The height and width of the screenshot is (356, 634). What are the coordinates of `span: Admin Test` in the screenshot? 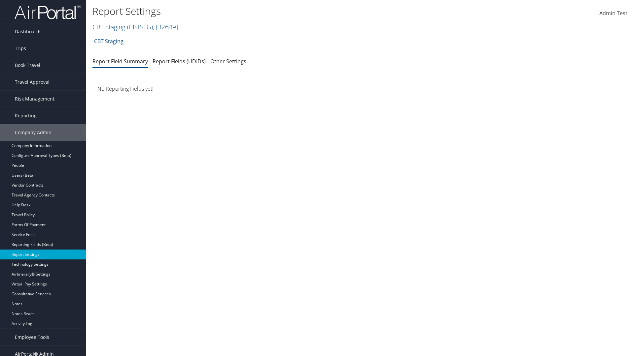 It's located at (613, 13).